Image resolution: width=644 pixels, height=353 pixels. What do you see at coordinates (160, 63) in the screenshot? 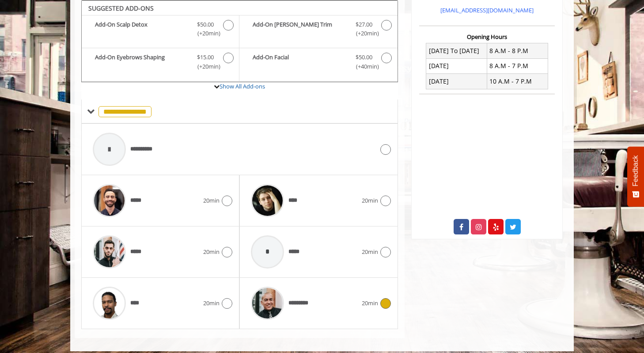
I see `label: Add-On Eyebrows Shaping` at bounding box center [160, 63].